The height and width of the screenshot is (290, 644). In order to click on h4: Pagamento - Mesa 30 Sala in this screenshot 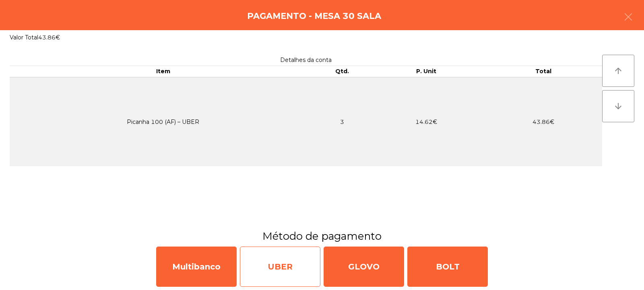, I will do `click(314, 16)`.